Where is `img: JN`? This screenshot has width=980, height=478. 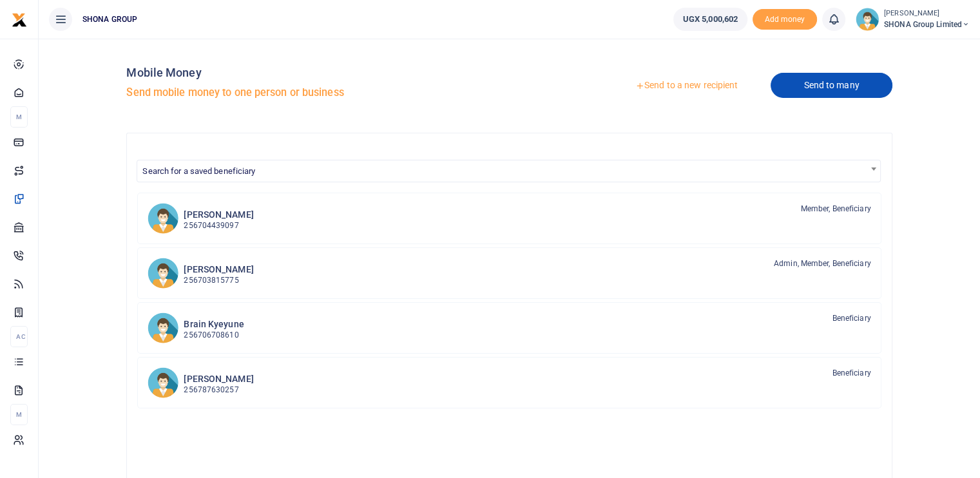 img: JN is located at coordinates (163, 273).